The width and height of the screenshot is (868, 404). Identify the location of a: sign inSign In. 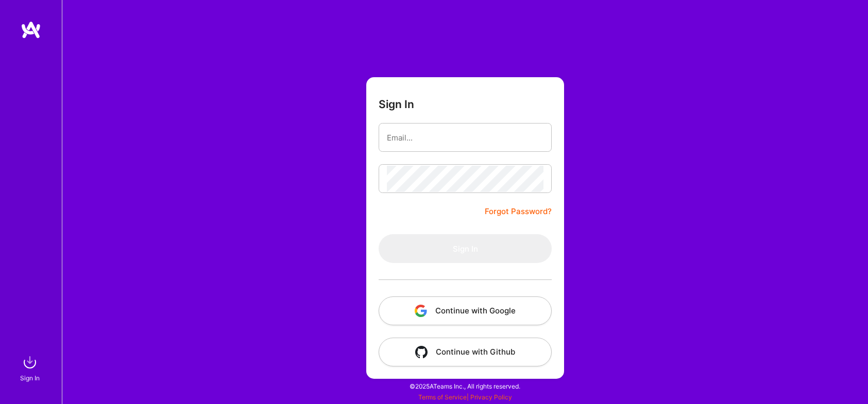
(31, 368).